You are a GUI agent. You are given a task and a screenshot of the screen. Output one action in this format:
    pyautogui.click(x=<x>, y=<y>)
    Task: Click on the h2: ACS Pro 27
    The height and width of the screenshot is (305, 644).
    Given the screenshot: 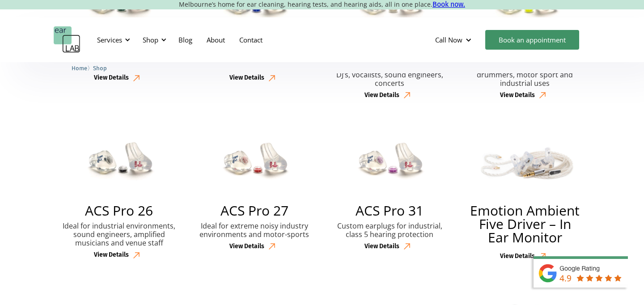 What is the action you would take?
    pyautogui.click(x=254, y=211)
    